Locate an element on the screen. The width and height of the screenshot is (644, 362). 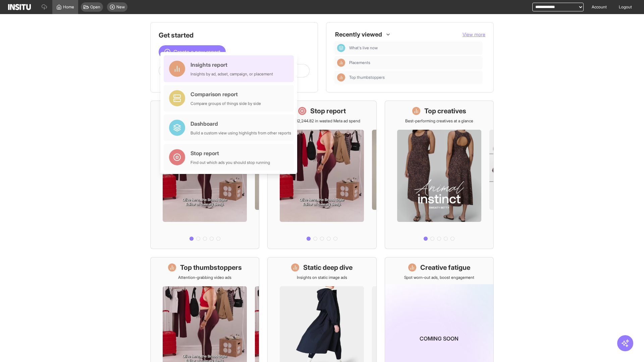
div: Insights by ad, adset, campaign, or placement is located at coordinates (232, 74).